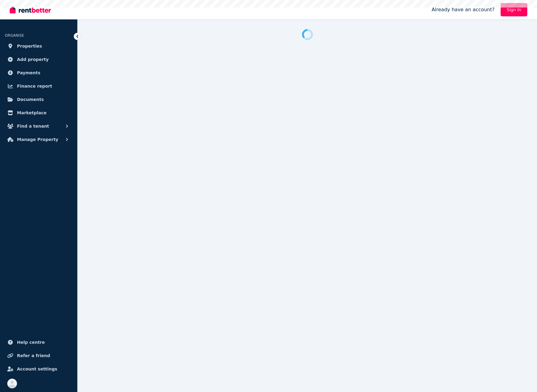 The image size is (537, 392). What do you see at coordinates (514, 10) in the screenshot?
I see `a: Sign In` at bounding box center [514, 10].